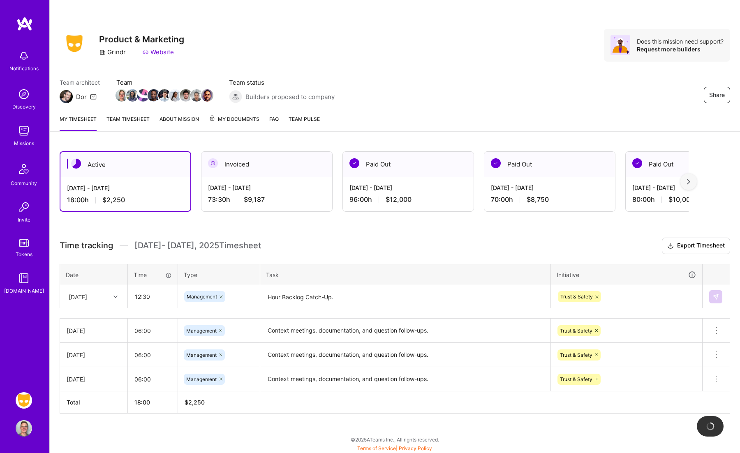 The width and height of the screenshot is (740, 453). Describe the element at coordinates (24, 242) in the screenshot. I see `img: tokens` at that location.